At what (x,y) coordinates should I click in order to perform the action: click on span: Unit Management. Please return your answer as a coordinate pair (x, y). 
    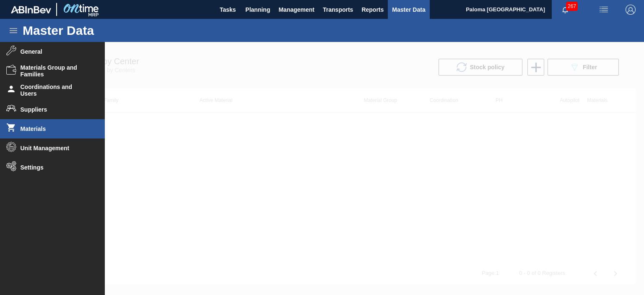
    Looking at the image, I should click on (55, 148).